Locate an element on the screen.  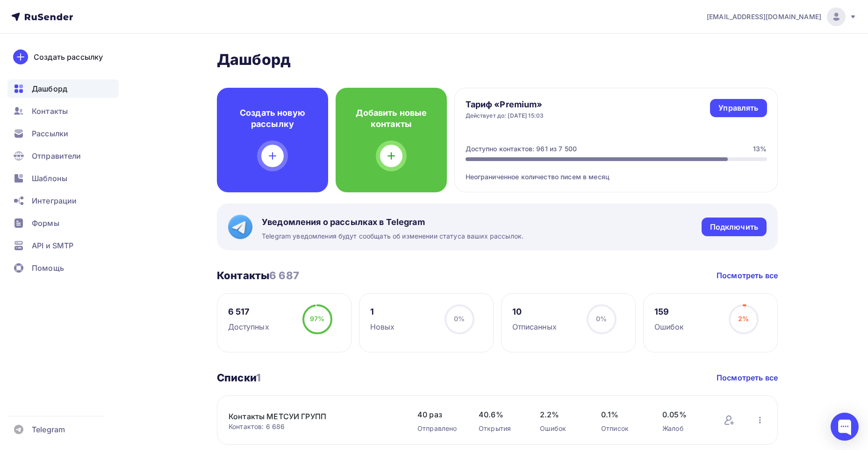
span: 0.05% is located at coordinates (683, 415).